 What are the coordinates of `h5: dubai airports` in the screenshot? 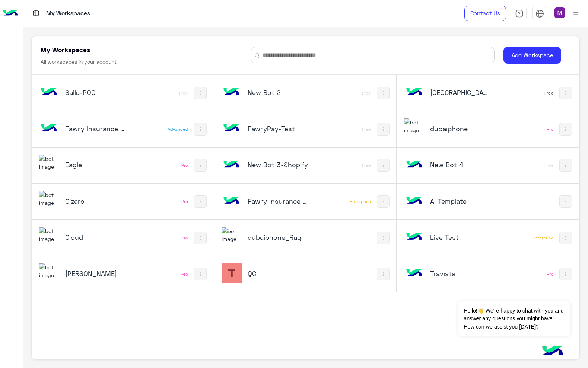 It's located at (460, 92).